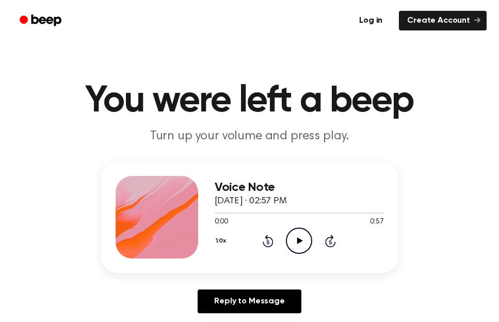  I want to click on a: Reply to Message, so click(249, 302).